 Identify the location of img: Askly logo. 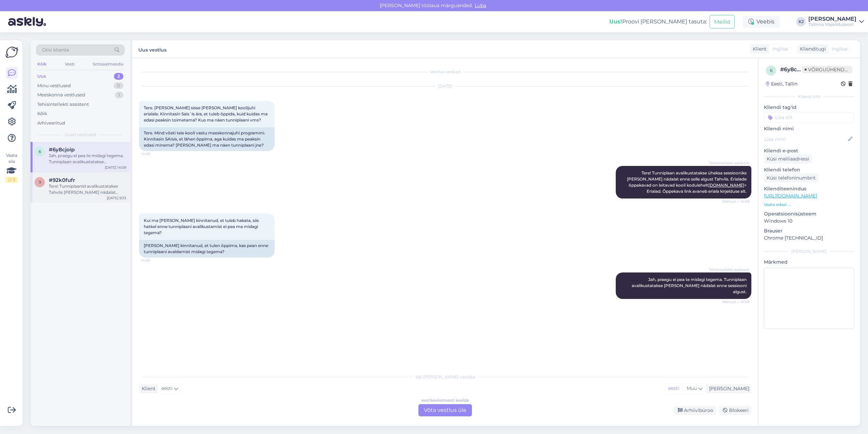
(12, 52).